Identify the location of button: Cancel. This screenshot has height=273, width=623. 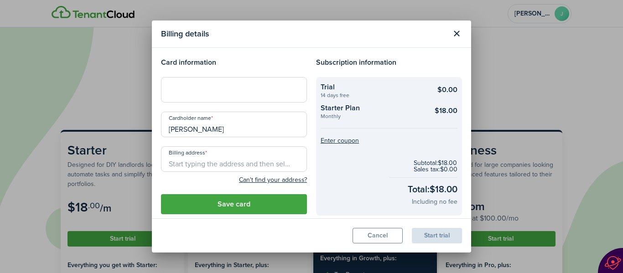
(378, 236).